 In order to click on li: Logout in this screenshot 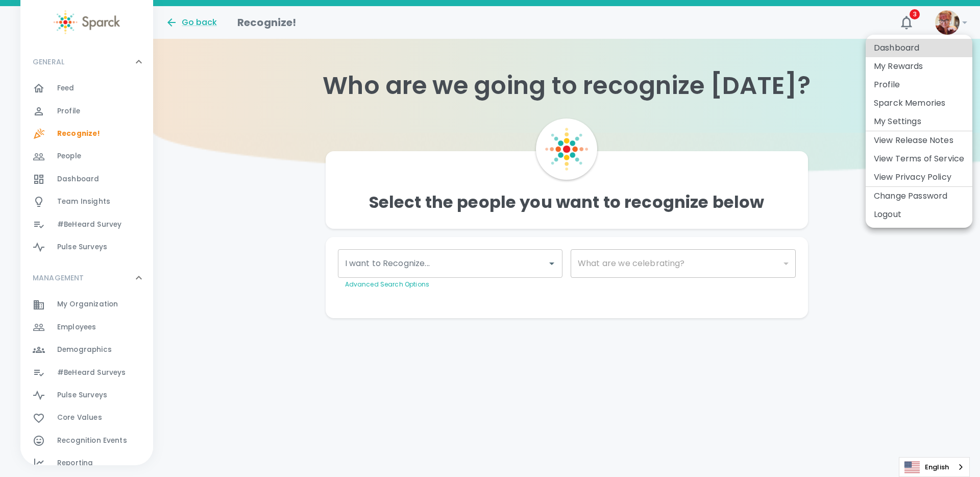, I will do `click(919, 214)`.